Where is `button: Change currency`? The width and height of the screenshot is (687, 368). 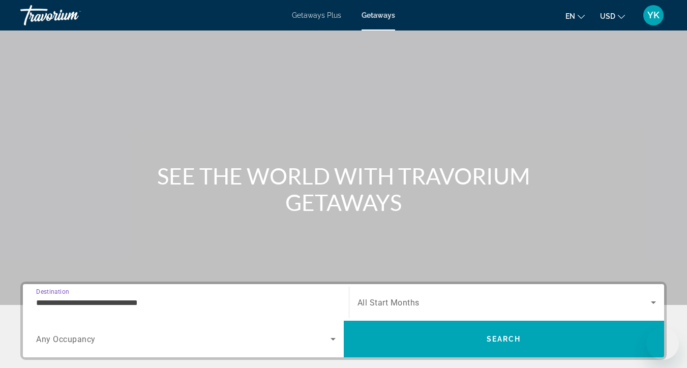
button: Change currency is located at coordinates (612, 16).